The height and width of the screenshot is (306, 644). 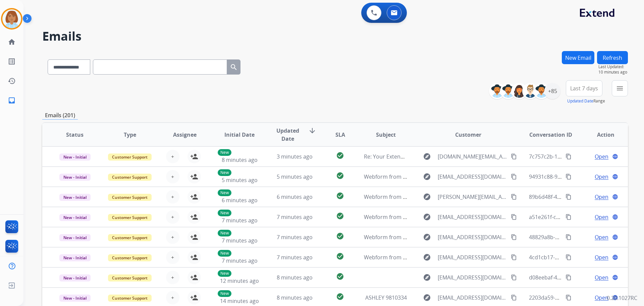 I want to click on span: Initial Date, so click(x=240, y=135).